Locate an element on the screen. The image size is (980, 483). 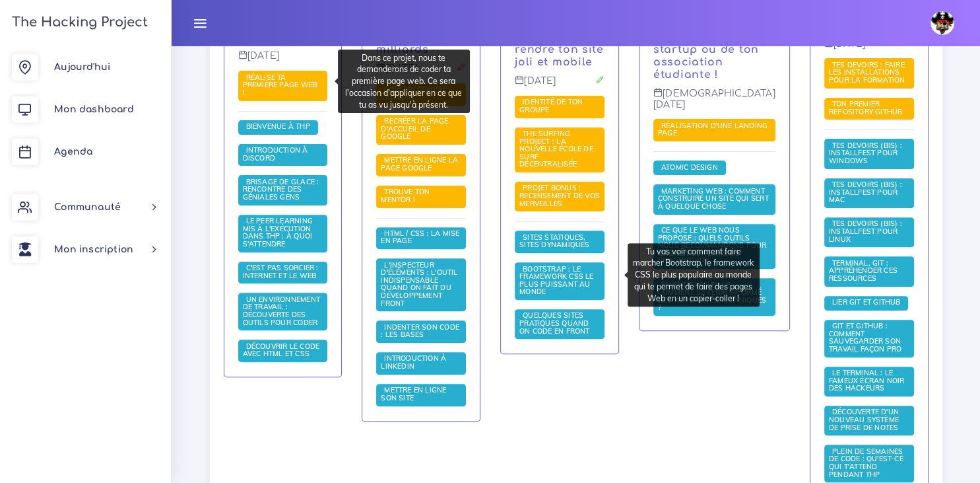
a: PROJET BONUS : recensement de vos merveilles is located at coordinates (560, 195).